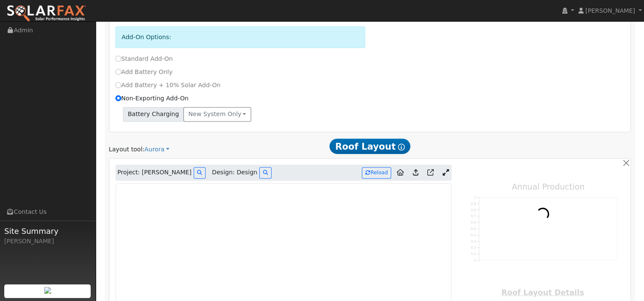 The image size is (644, 301). Describe the element at coordinates (152, 98) in the screenshot. I see `label: Non-Exporting Add-On` at that location.